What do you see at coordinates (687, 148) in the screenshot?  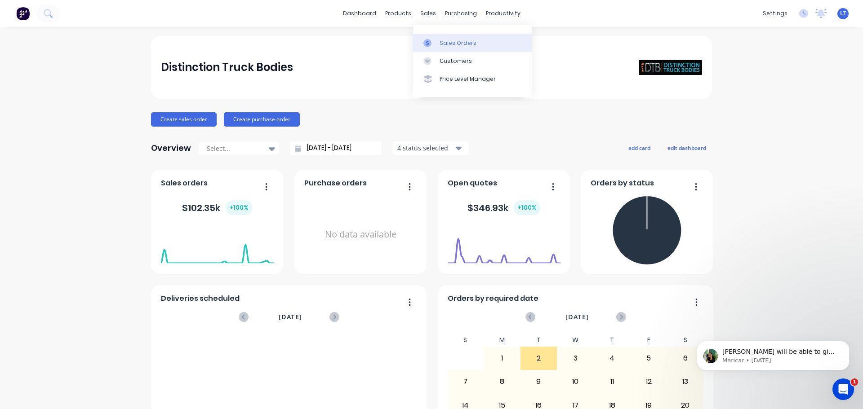 I see `button: edit dashboard` at bounding box center [687, 148].